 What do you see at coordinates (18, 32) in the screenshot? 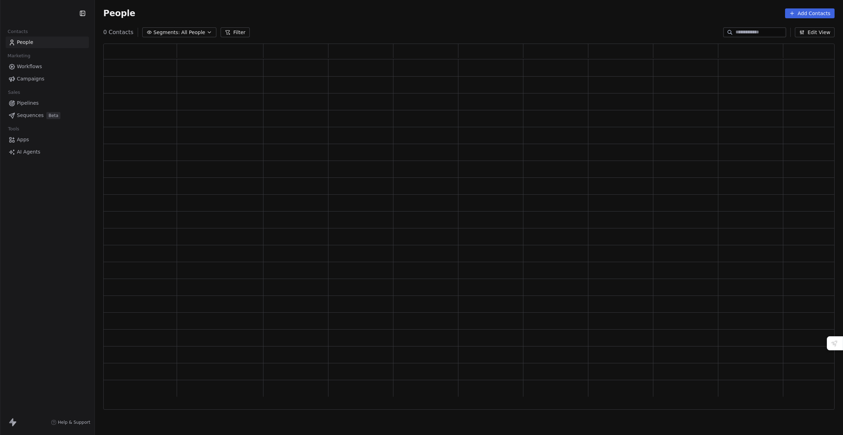
I see `span: Contacts` at bounding box center [18, 32].